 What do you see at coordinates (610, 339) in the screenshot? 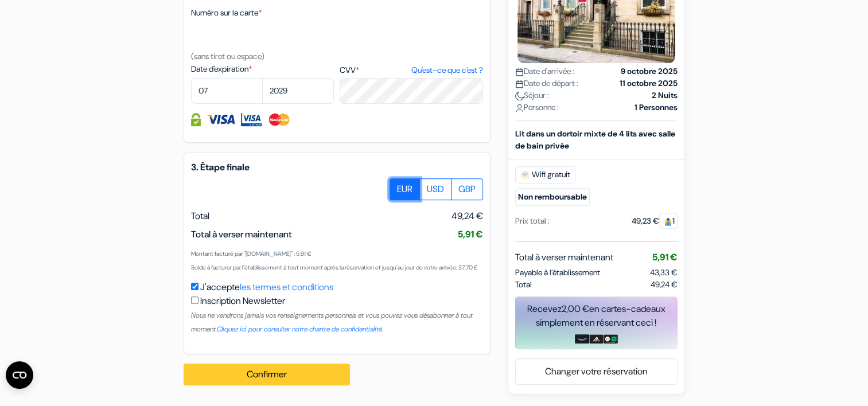
I see `img: uber-uber-eats-card.png` at bounding box center [610, 339].